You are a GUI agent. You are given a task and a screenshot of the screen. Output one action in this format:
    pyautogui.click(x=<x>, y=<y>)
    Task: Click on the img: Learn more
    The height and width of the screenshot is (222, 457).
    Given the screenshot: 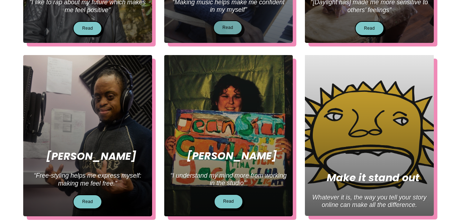 What is the action you would take?
    pyautogui.click(x=229, y=135)
    